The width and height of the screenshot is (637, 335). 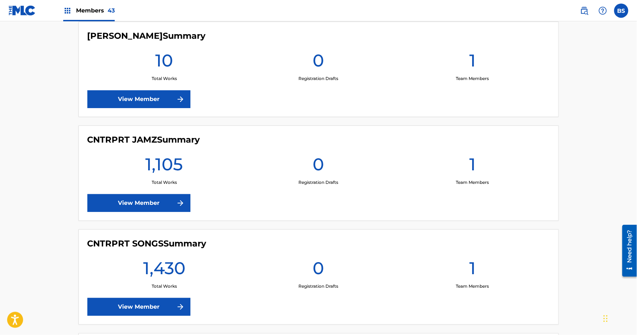 I want to click on h4: CNTRPRT SONGS, so click(x=147, y=243).